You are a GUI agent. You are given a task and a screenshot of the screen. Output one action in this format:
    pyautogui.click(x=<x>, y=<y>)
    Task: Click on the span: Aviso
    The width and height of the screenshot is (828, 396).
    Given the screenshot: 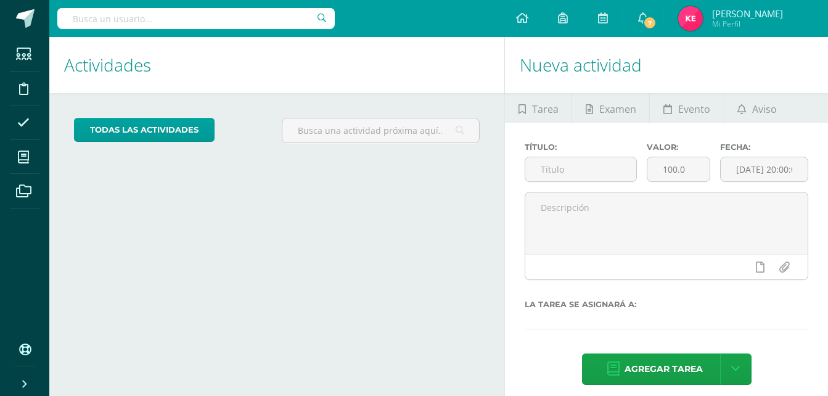 What is the action you would take?
    pyautogui.click(x=764, y=109)
    